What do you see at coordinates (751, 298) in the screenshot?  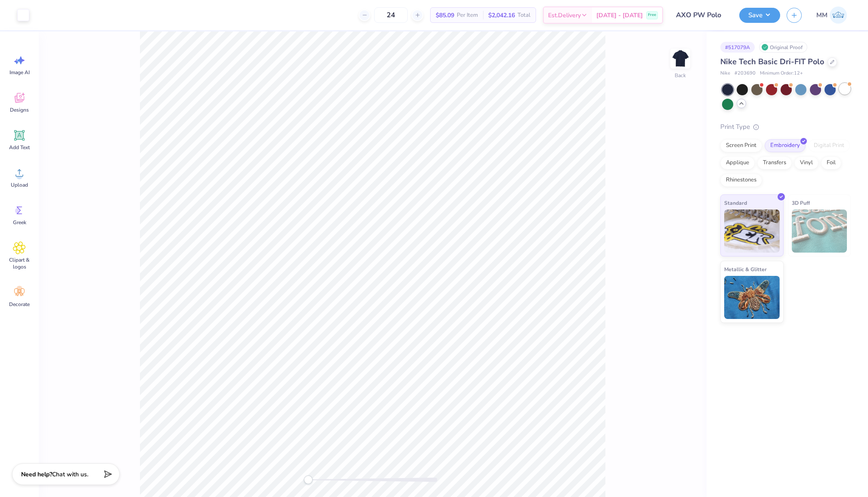 I see `img: Metallic & Glitter` at bounding box center [751, 298].